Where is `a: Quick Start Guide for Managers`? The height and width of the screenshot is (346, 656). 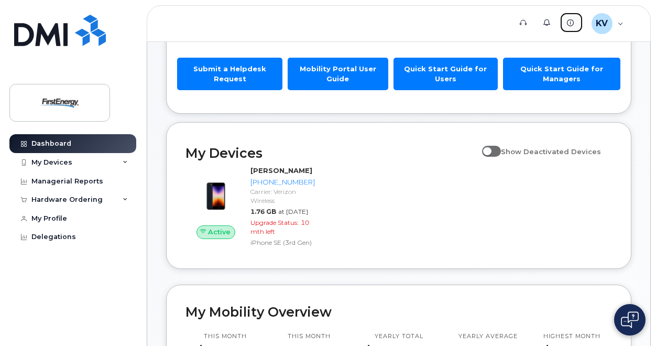 a: Quick Start Guide for Managers is located at coordinates (562, 73).